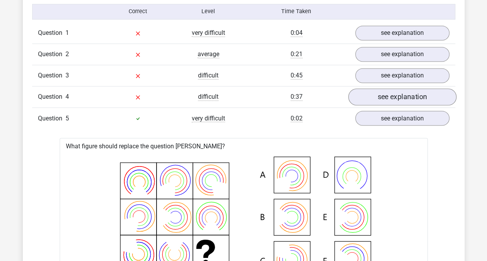  Describe the element at coordinates (67, 54) in the screenshot. I see `span: 2` at that location.